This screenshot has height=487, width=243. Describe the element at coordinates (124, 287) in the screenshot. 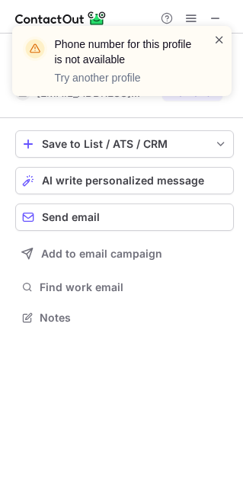

I see `button: Find work email` at that location.